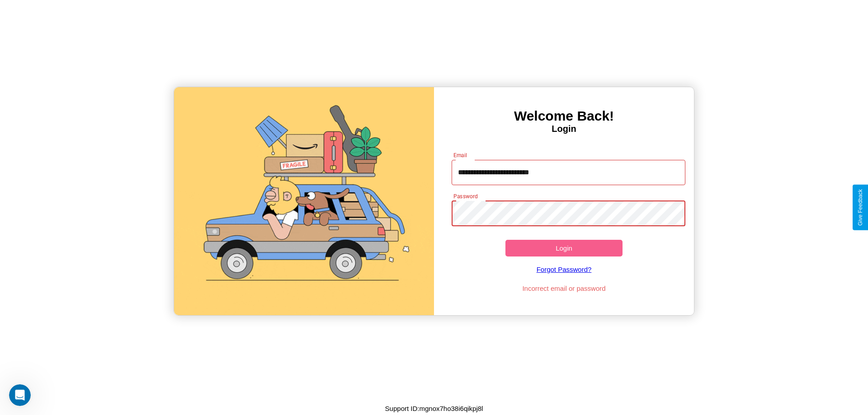 This screenshot has width=868, height=415. Describe the element at coordinates (304, 201) in the screenshot. I see `img: gif` at that location.